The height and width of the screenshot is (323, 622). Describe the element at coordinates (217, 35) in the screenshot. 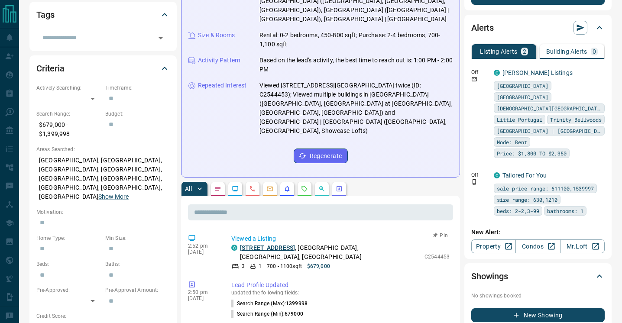

I see `p: Size & Rooms` at that location.